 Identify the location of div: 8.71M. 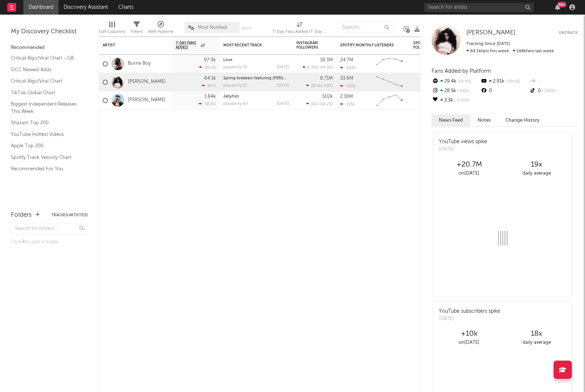
(326, 78).